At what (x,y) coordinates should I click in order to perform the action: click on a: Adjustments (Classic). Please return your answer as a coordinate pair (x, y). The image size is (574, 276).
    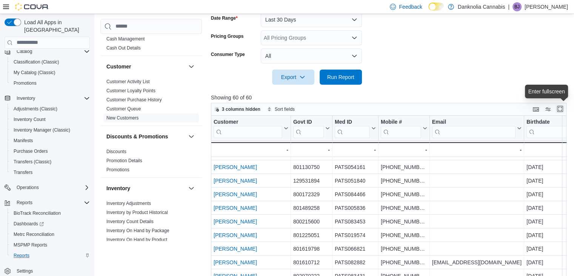
    Looking at the image, I should click on (35, 109).